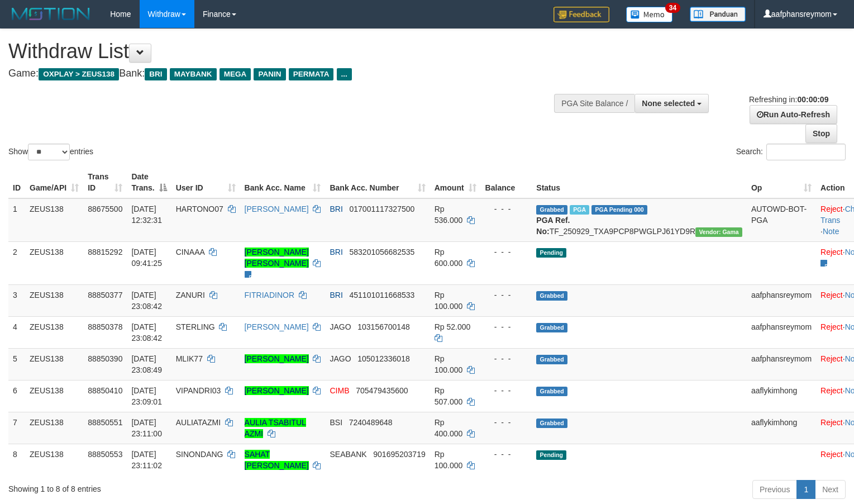  Describe the element at coordinates (198, 390) in the screenshot. I see `span: VIPANDRI03` at that location.